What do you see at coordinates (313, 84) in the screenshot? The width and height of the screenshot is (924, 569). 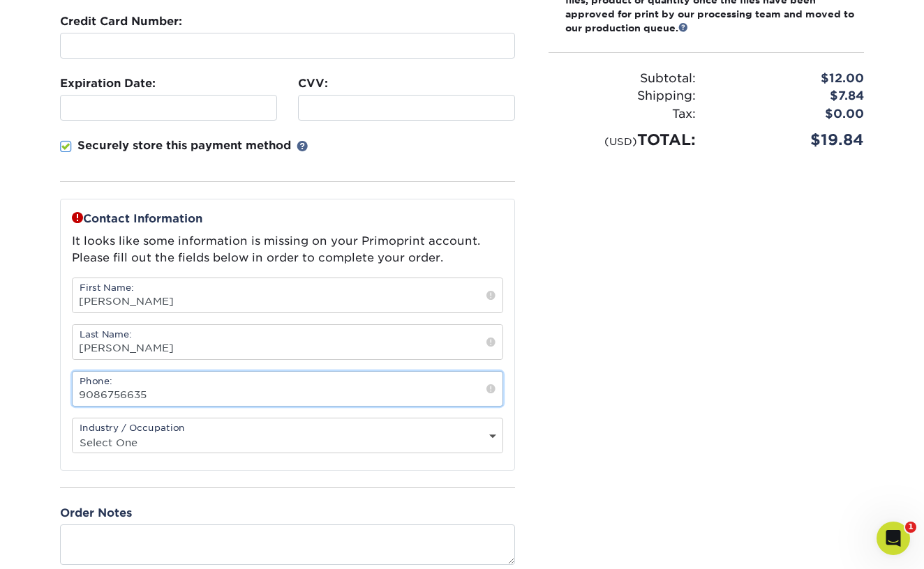 I see `label: CVV:` at bounding box center [313, 84].